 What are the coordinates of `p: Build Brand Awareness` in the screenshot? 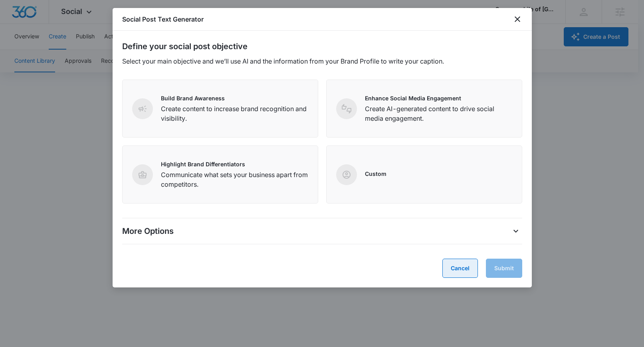 It's located at (235, 98).